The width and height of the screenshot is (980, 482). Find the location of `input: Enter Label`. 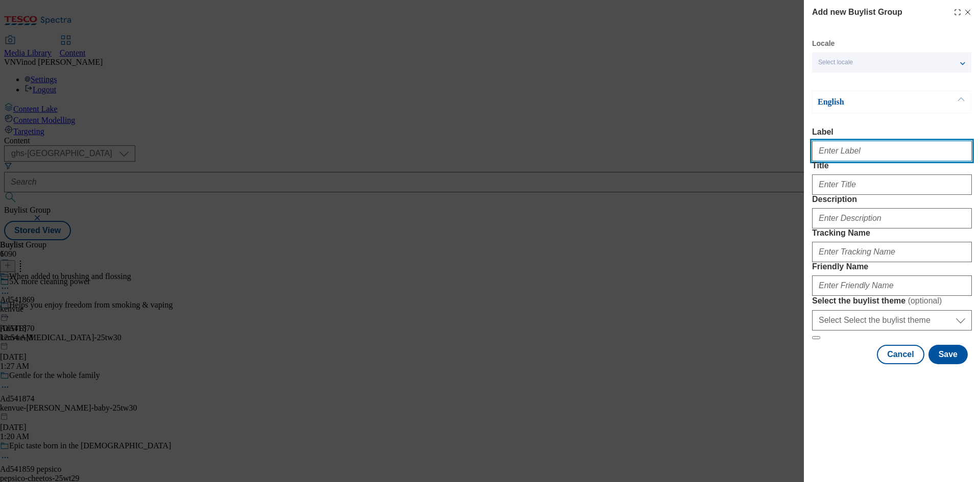

input: Enter Label is located at coordinates (892, 151).